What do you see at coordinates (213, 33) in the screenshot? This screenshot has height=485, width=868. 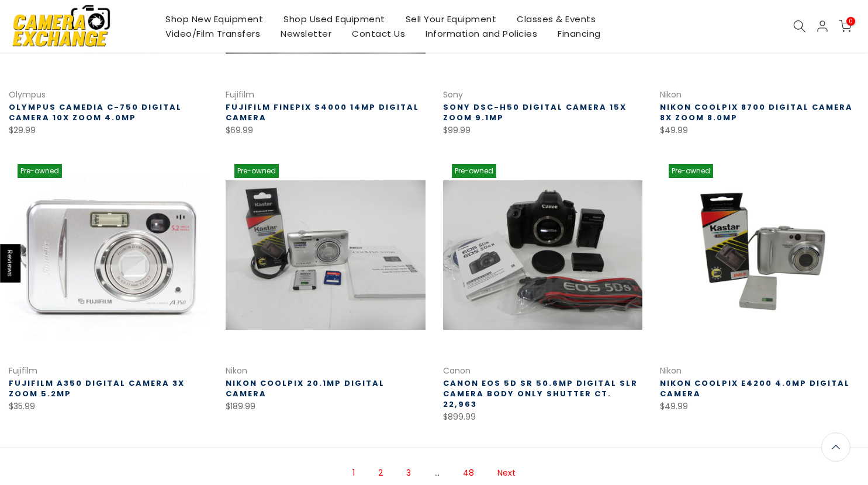 I see `a: Video/Film Transfers` at bounding box center [213, 33].